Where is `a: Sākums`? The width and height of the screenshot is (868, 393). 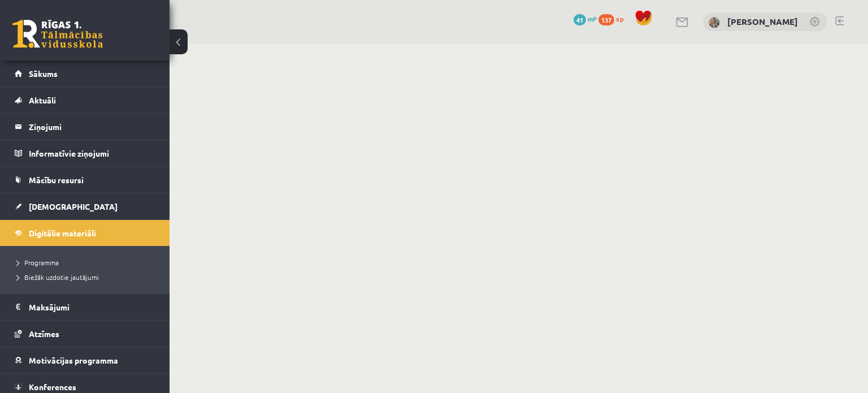 a: Sākums is located at coordinates (85, 73).